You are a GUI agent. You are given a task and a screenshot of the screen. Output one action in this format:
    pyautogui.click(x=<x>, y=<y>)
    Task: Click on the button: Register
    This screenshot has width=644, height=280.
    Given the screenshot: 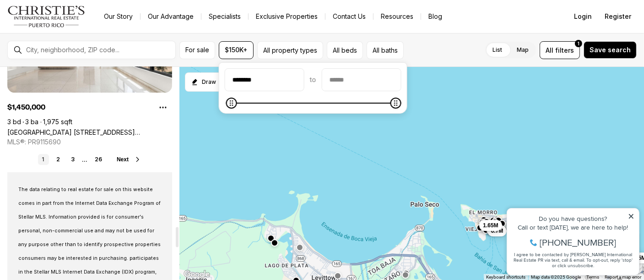 What is the action you would take?
    pyautogui.click(x=618, y=17)
    